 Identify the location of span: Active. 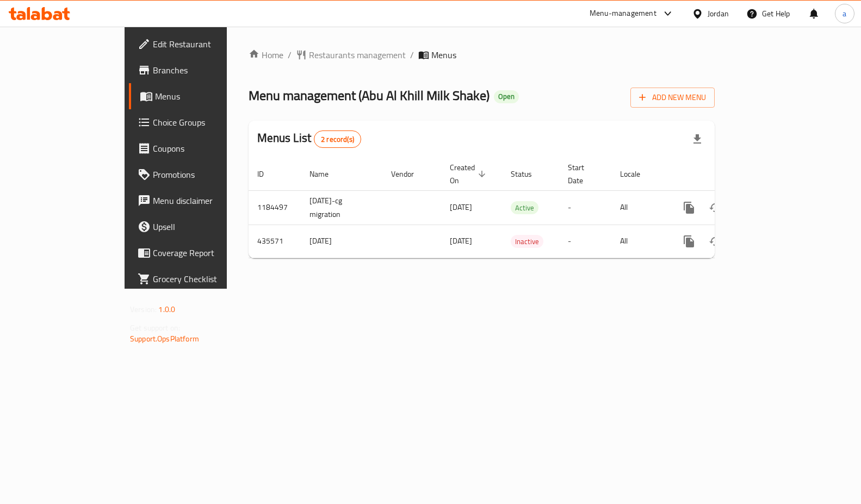
(524, 208).